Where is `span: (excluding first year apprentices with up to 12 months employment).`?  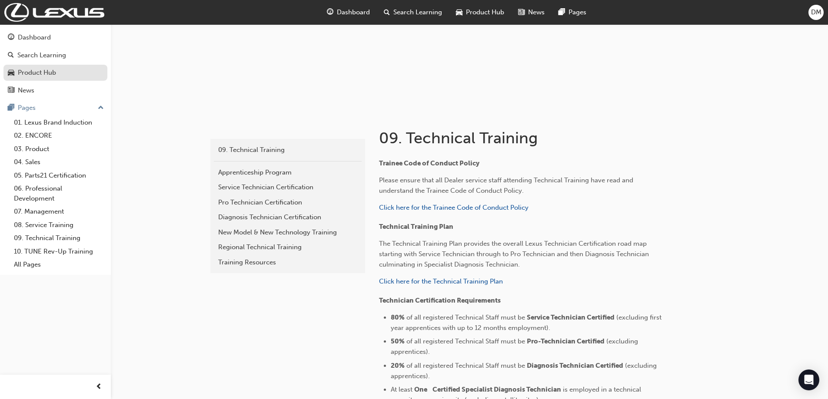 span: (excluding first year apprentices with up to 12 months employment). is located at coordinates (527, 323).